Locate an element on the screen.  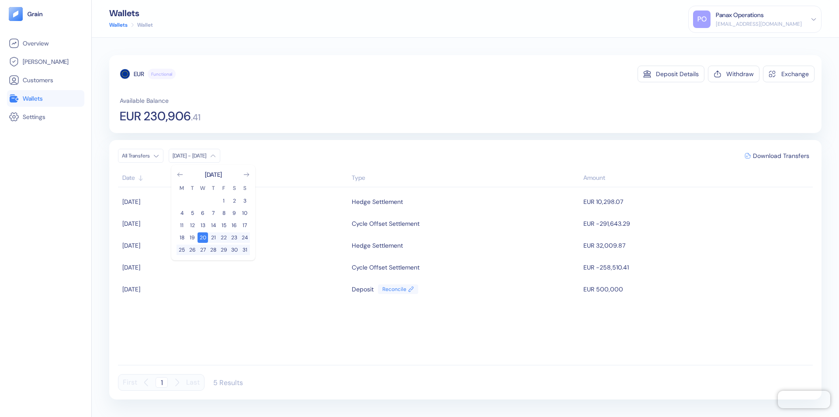
button: 31 is located at coordinates (245, 250).